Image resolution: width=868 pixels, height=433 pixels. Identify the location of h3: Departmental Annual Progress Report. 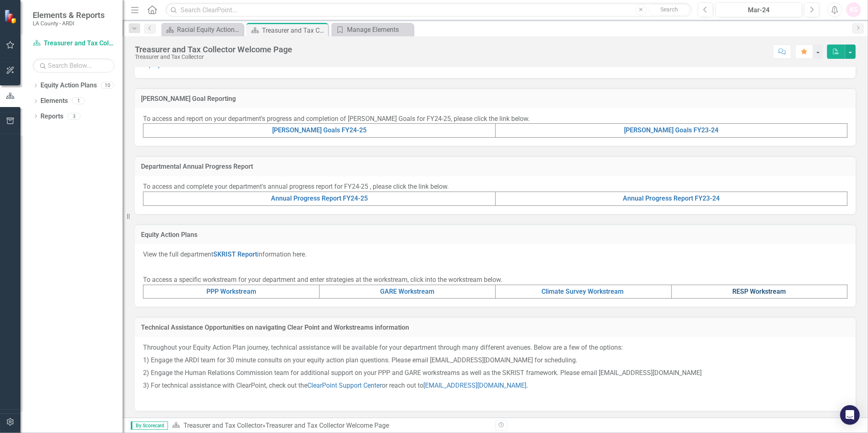
(495, 167).